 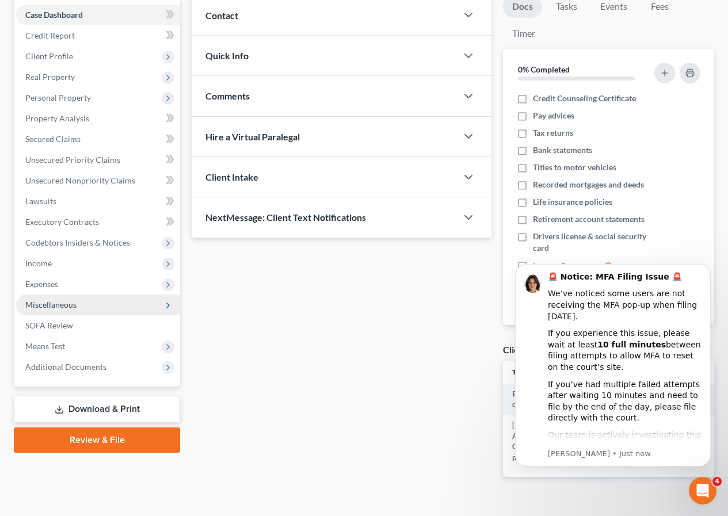 What do you see at coordinates (717, 481) in the screenshot?
I see `span: 4` at bounding box center [717, 481].